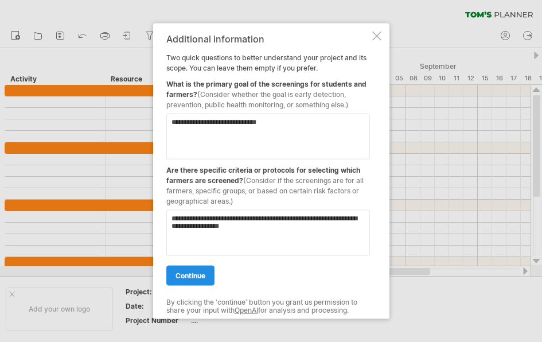 This screenshot has height=342, width=542. Describe the element at coordinates (258, 99) in the screenshot. I see `span: (Consider whether the goal is early detection, prevention, public health monitoring, or something...` at that location.